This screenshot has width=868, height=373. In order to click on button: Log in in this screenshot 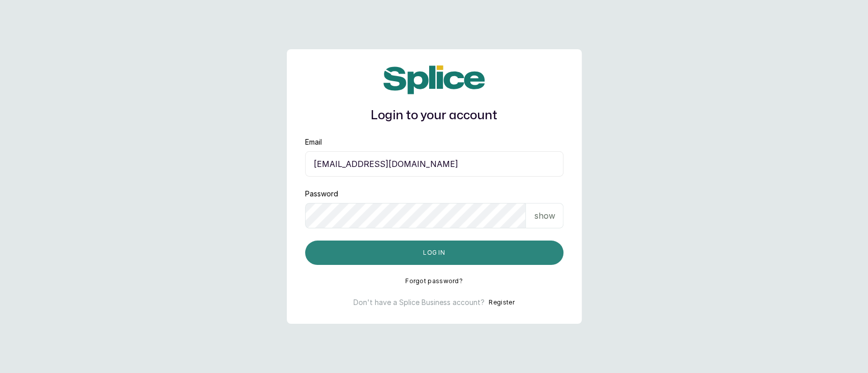, I will do `click(434, 253)`.